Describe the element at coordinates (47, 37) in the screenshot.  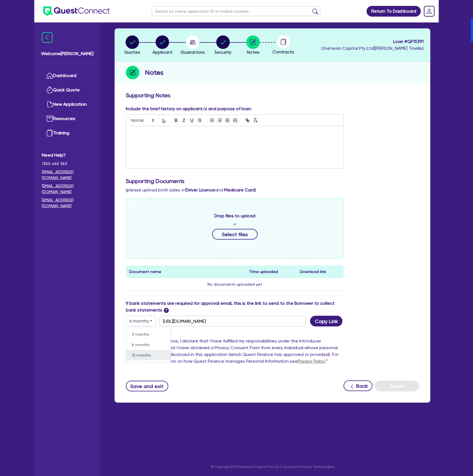
I see `img: icon-menu-close` at that location.